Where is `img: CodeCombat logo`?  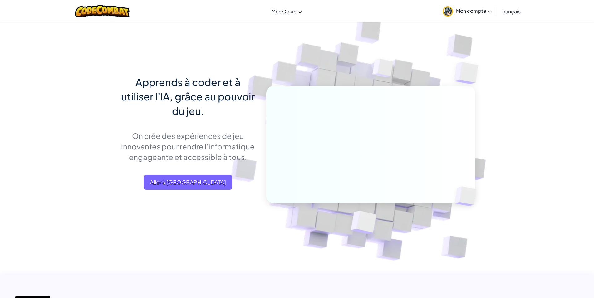 img: CodeCombat logo is located at coordinates (102, 11).